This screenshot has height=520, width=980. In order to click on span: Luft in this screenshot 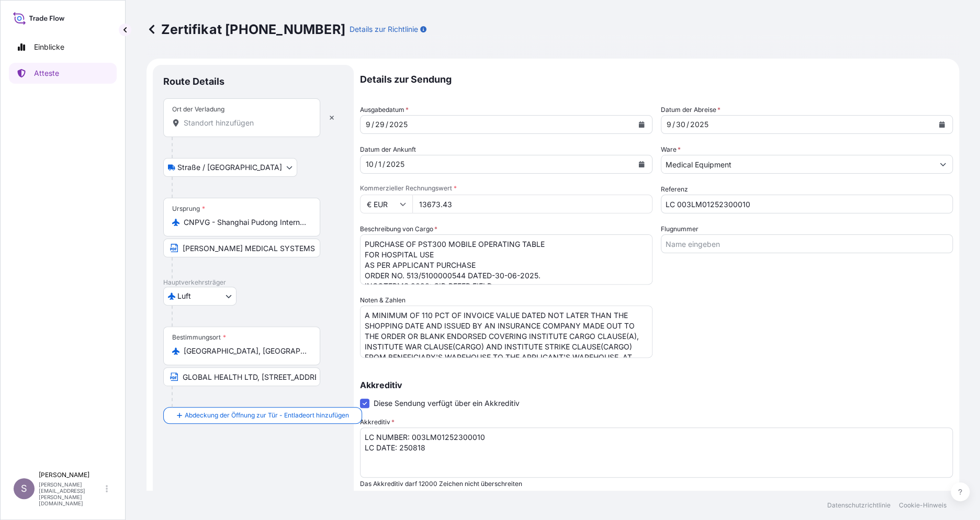, I will do `click(184, 296)`.